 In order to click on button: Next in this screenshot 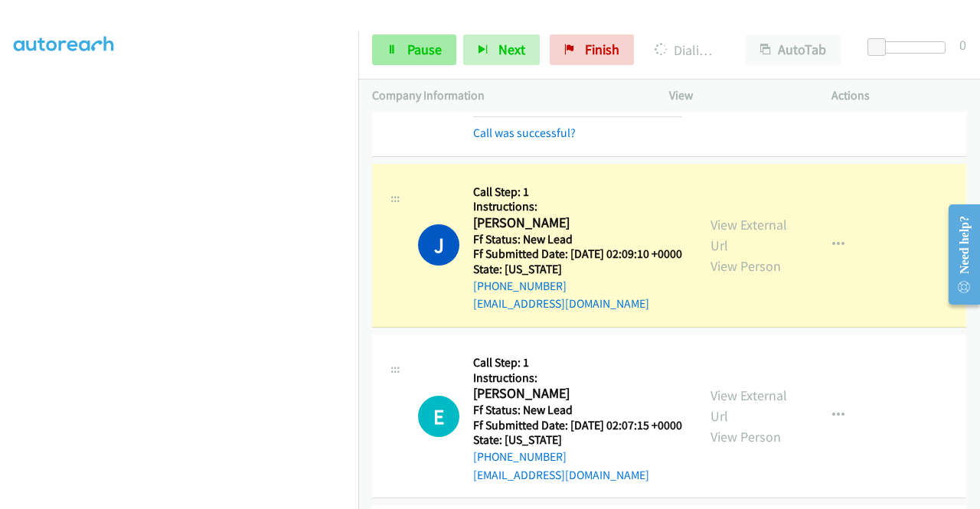, I will do `click(501, 50)`.